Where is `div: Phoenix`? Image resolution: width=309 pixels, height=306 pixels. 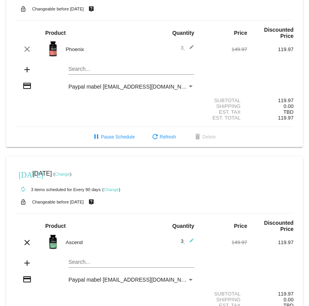 div: Phoenix is located at coordinates (108, 49).